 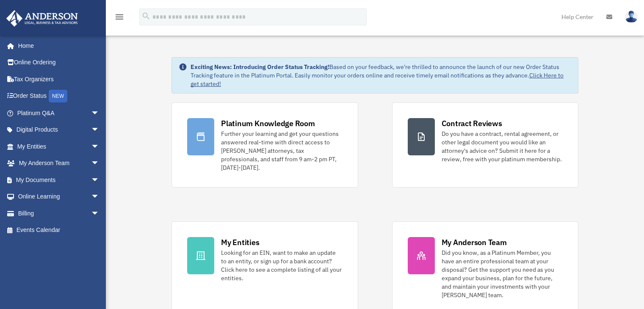 What do you see at coordinates (59, 63) in the screenshot?
I see `a: Online Ordering` at bounding box center [59, 63].